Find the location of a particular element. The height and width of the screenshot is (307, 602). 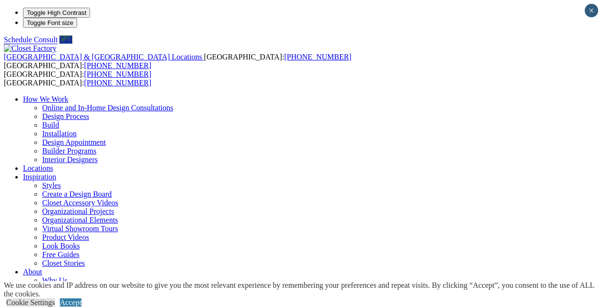

a: How We Work is located at coordinates (46, 99).